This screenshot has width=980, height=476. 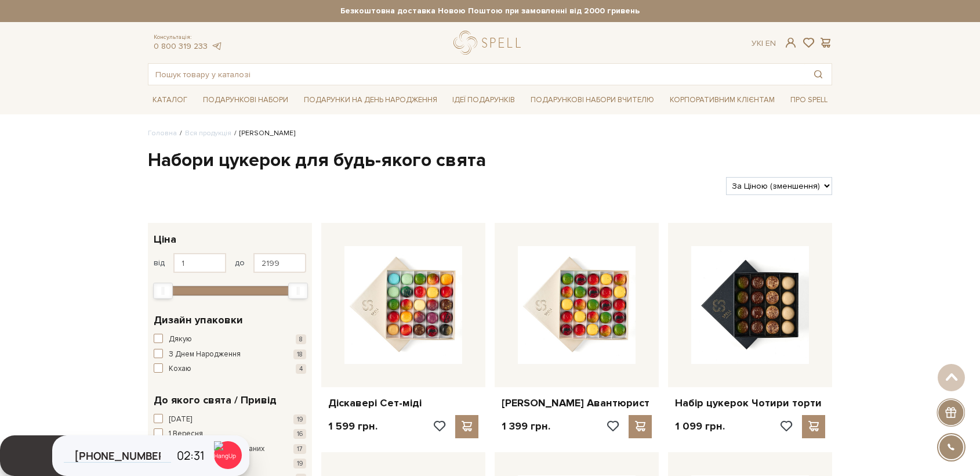 What do you see at coordinates (403, 402) in the screenshot?
I see `a: Діскавері Сет-міді` at bounding box center [403, 402].